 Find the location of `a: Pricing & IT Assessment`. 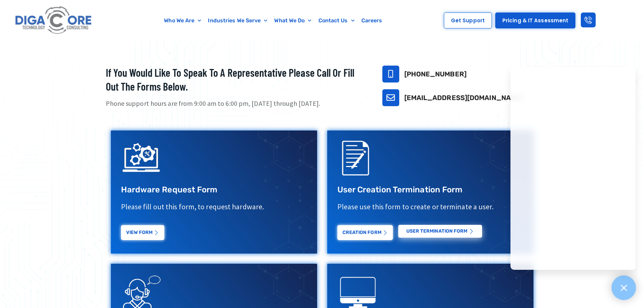

a: Pricing & IT Assessment is located at coordinates (535, 21).